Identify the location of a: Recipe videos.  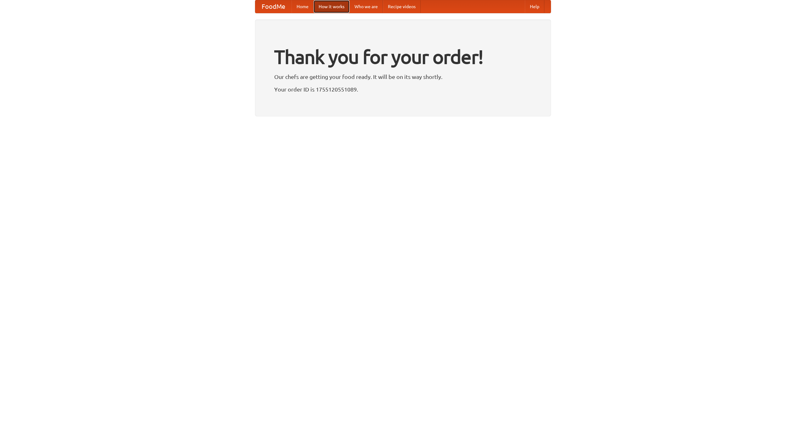
(402, 7).